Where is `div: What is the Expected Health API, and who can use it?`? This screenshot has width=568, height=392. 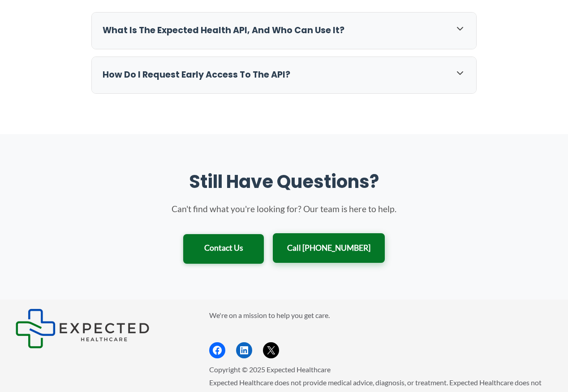 div: What is the Expected Health API, and who can use it? is located at coordinates (284, 30).